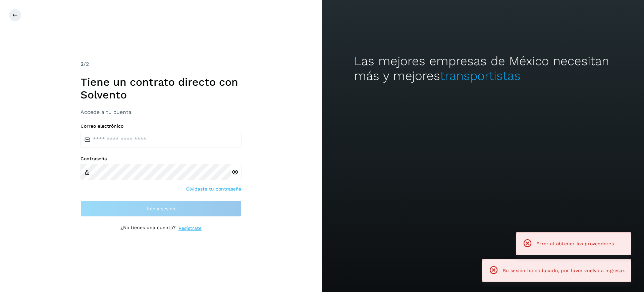 Image resolution: width=644 pixels, height=292 pixels. I want to click on a: Olvidaste tu contraseña, so click(214, 189).